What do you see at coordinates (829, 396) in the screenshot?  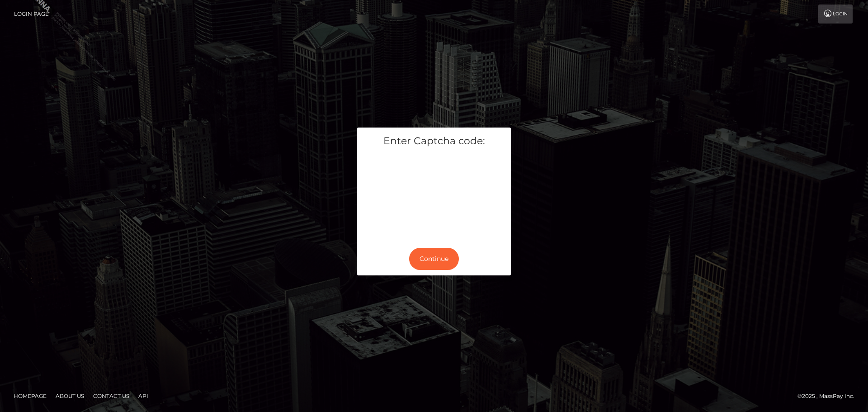 I see `div: © 2025 , MassPay Inc.` at bounding box center [829, 396].